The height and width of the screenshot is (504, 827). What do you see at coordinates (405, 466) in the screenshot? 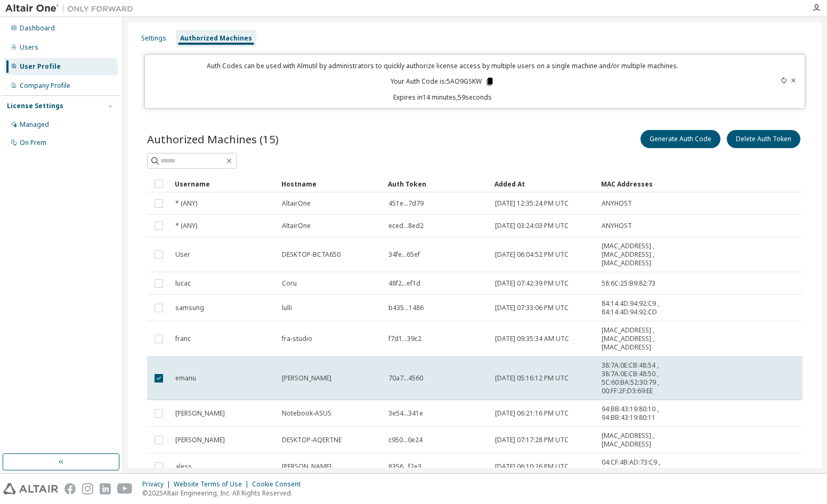
I see `span: 8356...f2e3` at bounding box center [405, 466].